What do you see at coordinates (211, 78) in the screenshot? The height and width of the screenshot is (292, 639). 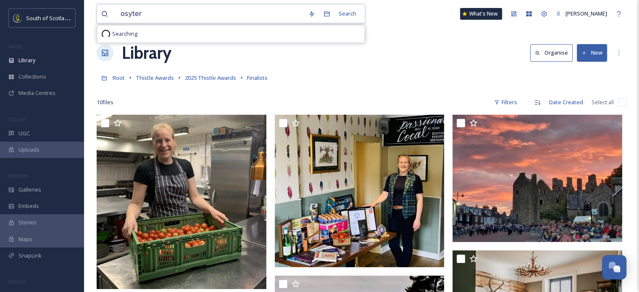 I see `span: 2025 Thistle Awards` at bounding box center [211, 78].